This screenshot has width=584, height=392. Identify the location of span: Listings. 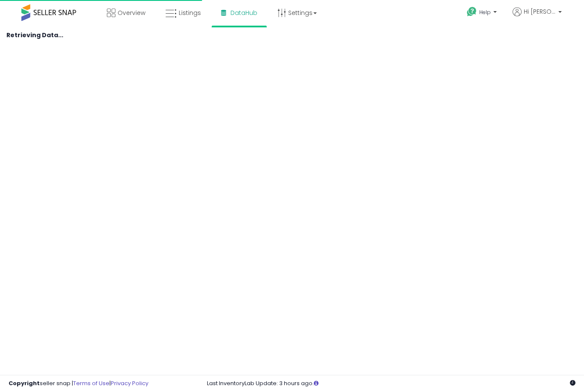
(190, 13).